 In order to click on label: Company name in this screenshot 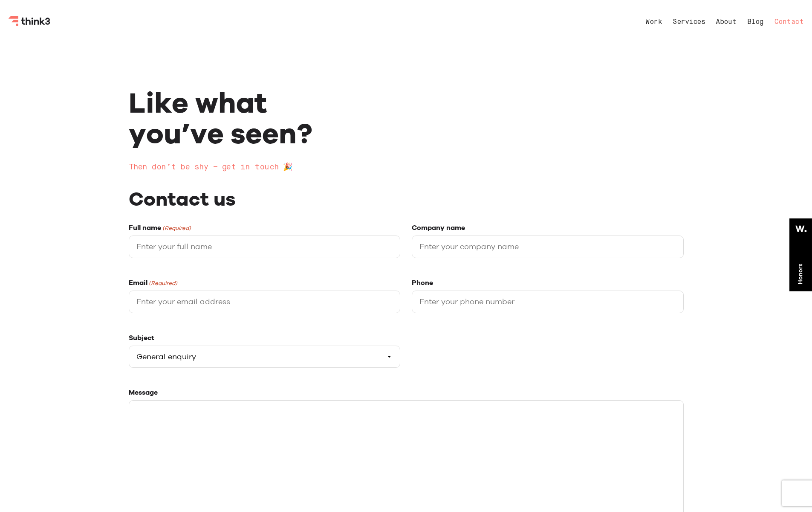, I will do `click(438, 228)`.